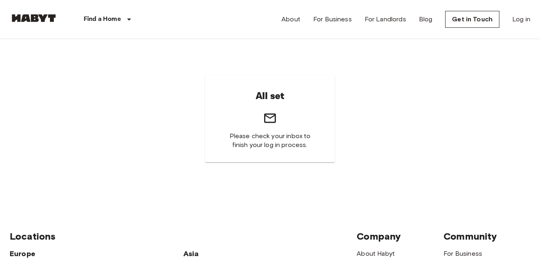 Image resolution: width=540 pixels, height=265 pixels. Describe the element at coordinates (385, 19) in the screenshot. I see `a: For Landlords` at that location.